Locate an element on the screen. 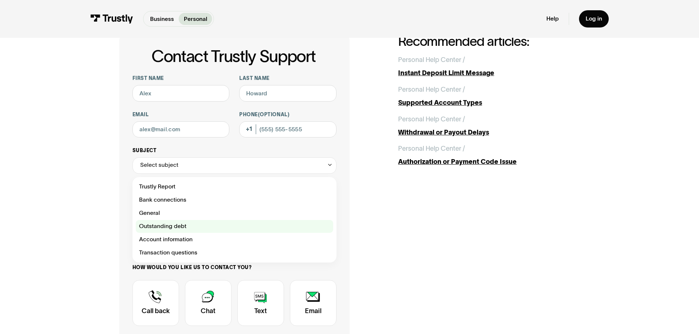 This screenshot has width=699, height=334. span: (Optional) is located at coordinates (274, 114).